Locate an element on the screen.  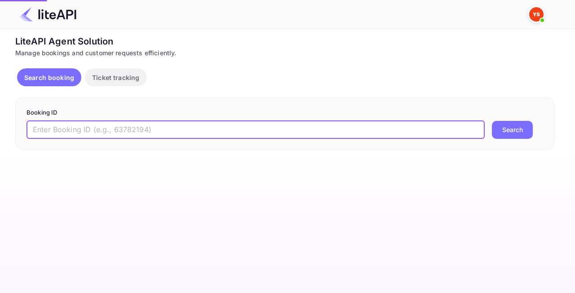
div: Manage bookings and customer requests efficiently. is located at coordinates (285, 53).